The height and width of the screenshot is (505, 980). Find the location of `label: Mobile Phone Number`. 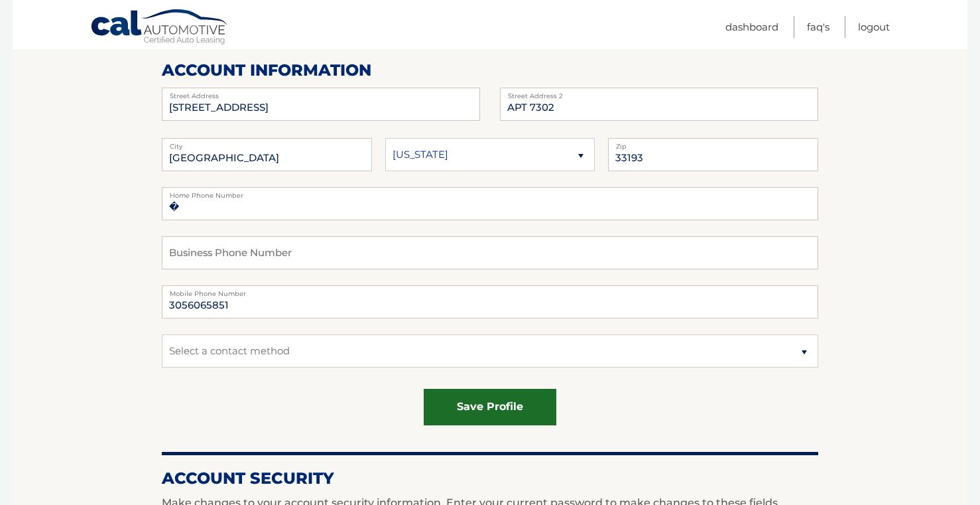

label: Mobile Phone Number is located at coordinates (490, 290).